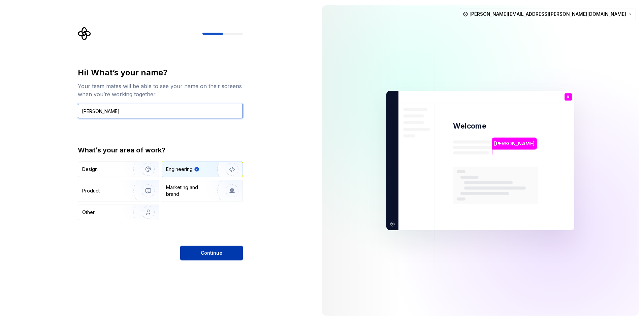  What do you see at coordinates (470, 126) in the screenshot?
I see `p: Welcome` at bounding box center [470, 126].